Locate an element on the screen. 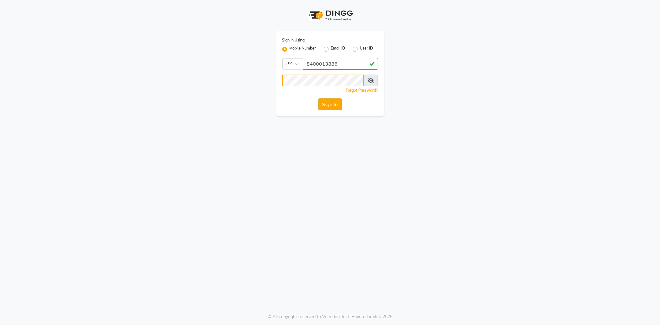 This screenshot has width=660, height=325. label: Email ID is located at coordinates (338, 49).